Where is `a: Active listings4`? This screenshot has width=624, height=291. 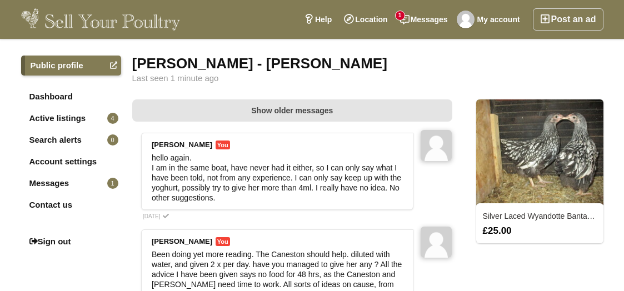
a: Active listings4 is located at coordinates (71, 118).